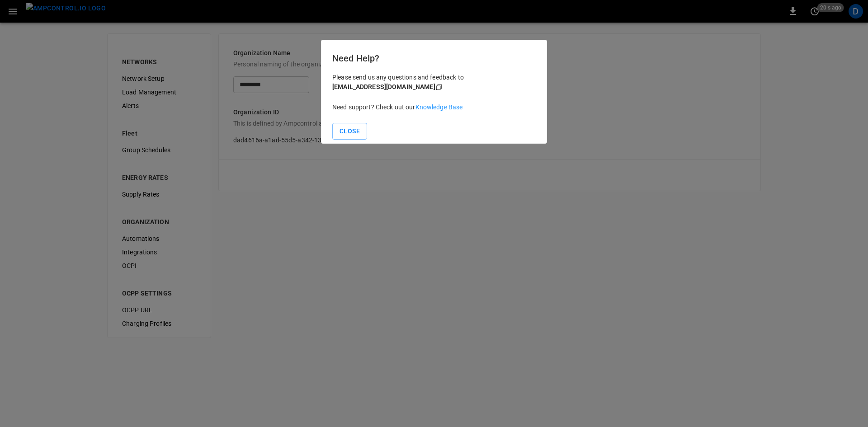 The width and height of the screenshot is (868, 427). I want to click on button: Close, so click(349, 131).